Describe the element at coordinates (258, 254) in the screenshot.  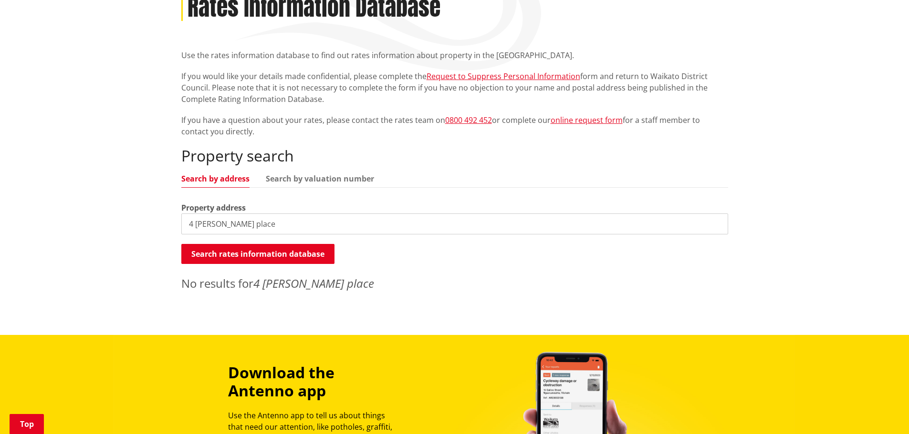
I see `button: Search rates information database` at that location.